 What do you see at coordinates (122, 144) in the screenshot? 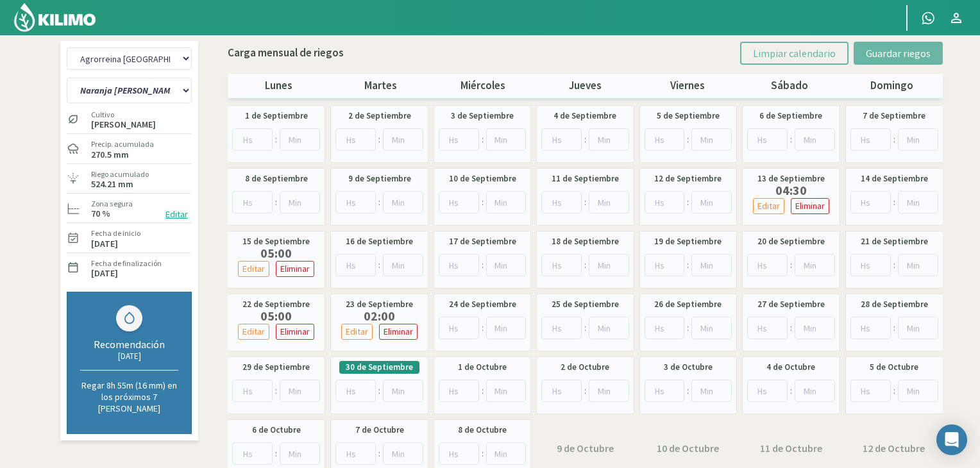
I see `label: Precip. acumulada` at bounding box center [122, 144].